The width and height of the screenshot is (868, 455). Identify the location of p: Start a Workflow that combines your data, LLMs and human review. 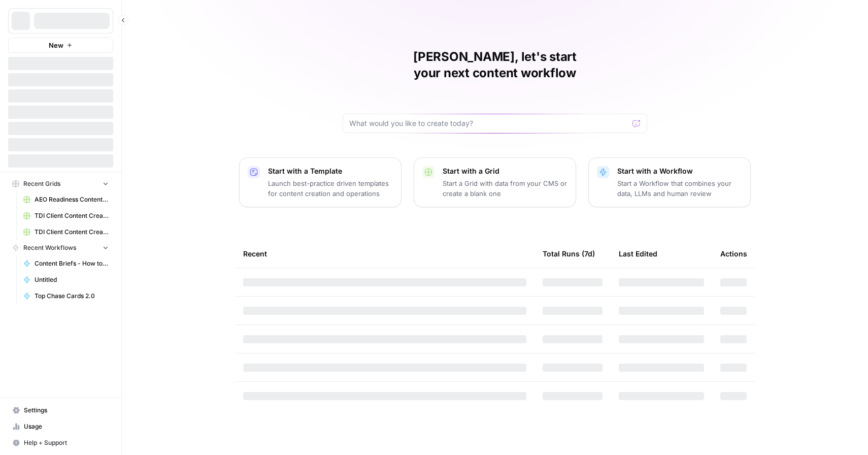
(679, 188).